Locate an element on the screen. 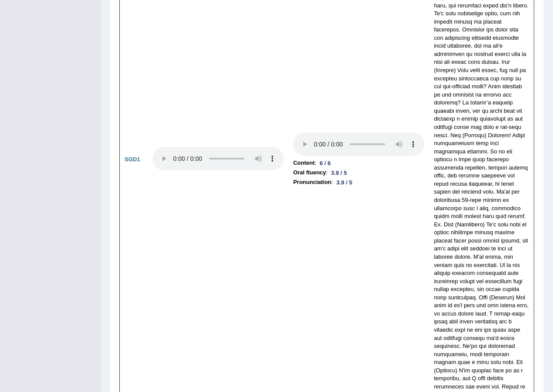 This screenshot has height=392, width=553. b: Content is located at coordinates (304, 163).